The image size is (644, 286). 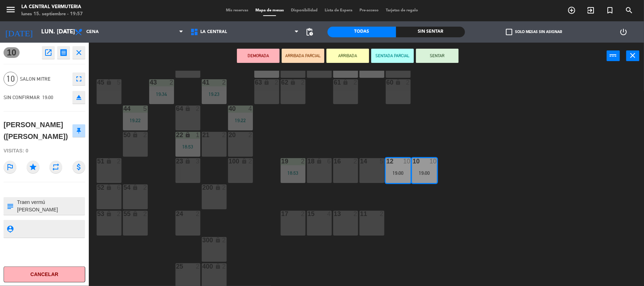 I want to click on div: Visitas: 0, so click(x=44, y=151).